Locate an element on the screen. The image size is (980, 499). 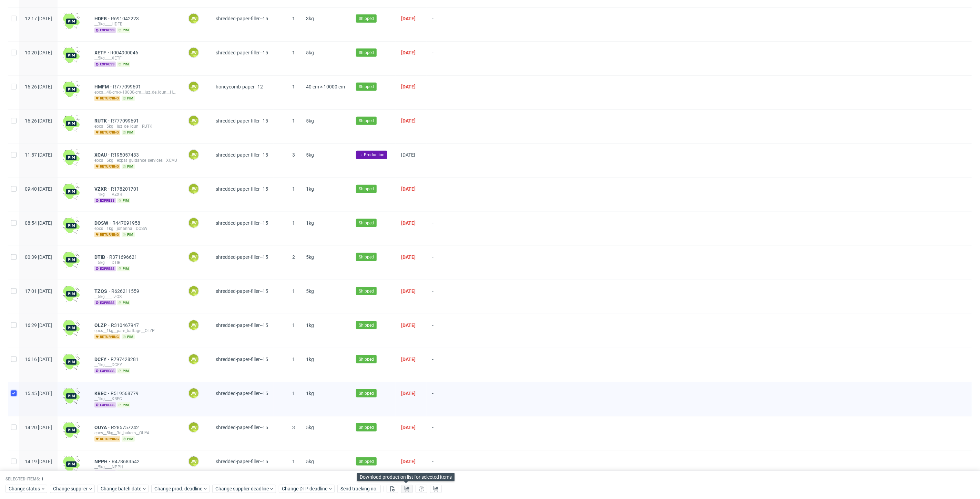
span: OLZP is located at coordinates (103, 325).